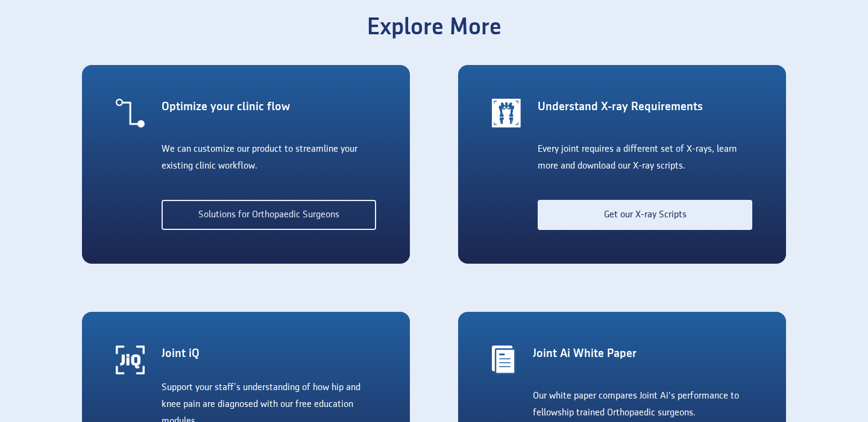 Image resolution: width=868 pixels, height=422 pixels. What do you see at coordinates (269, 215) in the screenshot?
I see `a: Solutions for Orthopaedic Surgeons` at bounding box center [269, 215].